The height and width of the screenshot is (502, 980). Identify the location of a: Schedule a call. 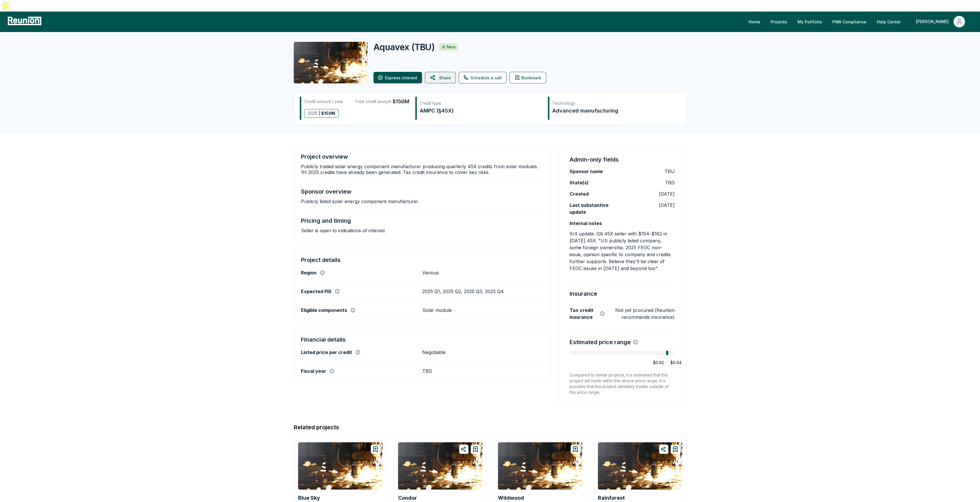
(483, 78).